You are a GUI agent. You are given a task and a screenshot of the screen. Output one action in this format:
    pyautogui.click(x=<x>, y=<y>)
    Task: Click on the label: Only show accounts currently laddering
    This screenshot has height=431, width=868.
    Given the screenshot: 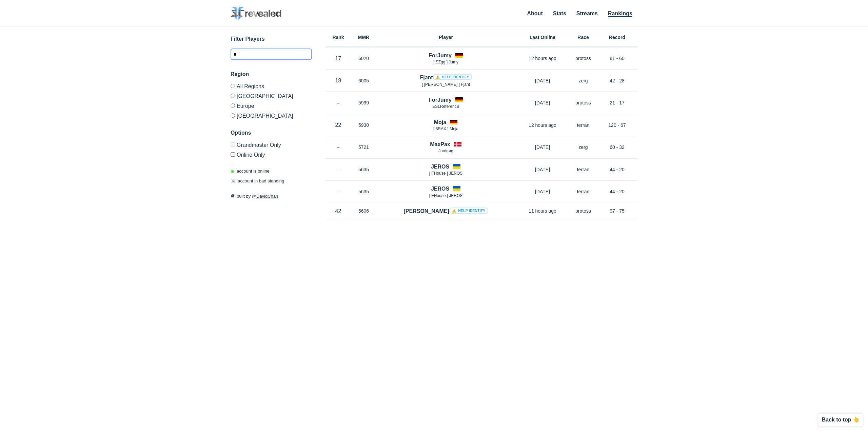 What is the action you would take?
    pyautogui.click(x=271, y=154)
    